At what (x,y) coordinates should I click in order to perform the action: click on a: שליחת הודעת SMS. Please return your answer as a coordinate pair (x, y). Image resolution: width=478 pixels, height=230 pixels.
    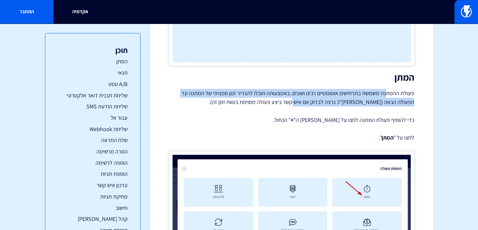
    Looking at the image, I should click on (93, 106).